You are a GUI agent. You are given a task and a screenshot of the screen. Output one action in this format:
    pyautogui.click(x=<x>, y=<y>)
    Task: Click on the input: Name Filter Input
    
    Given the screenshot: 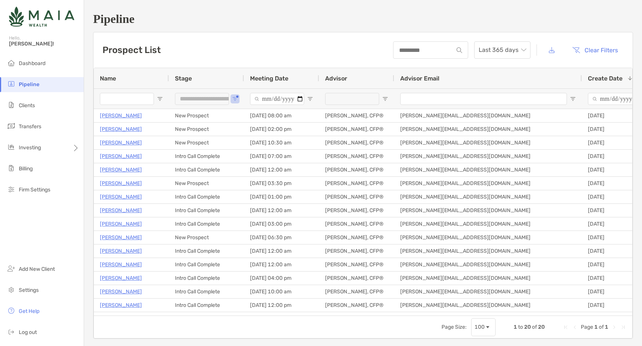 What is the action you would take?
    pyautogui.click(x=127, y=99)
    